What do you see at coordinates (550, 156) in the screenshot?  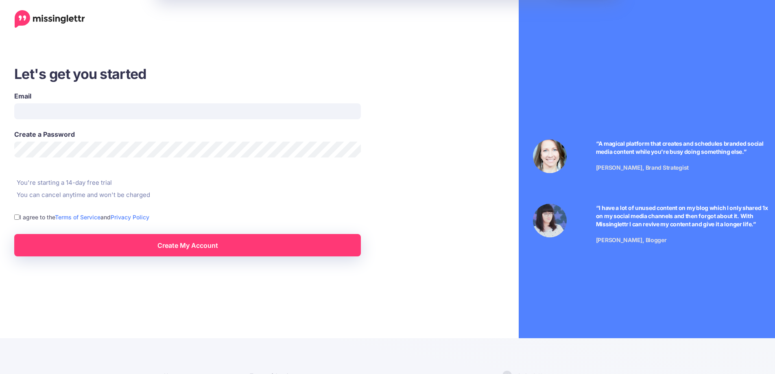 I see `img: Testimonial by Laura Stanik` at bounding box center [550, 156].